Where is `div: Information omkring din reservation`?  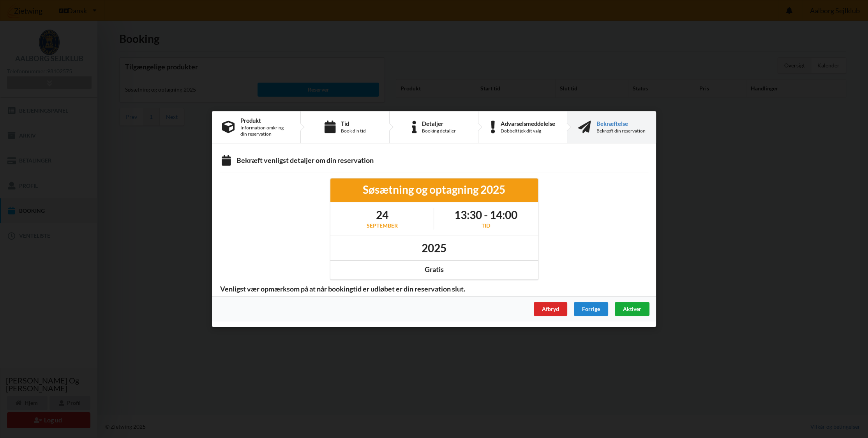 div: Information omkring din reservation is located at coordinates (265, 131).